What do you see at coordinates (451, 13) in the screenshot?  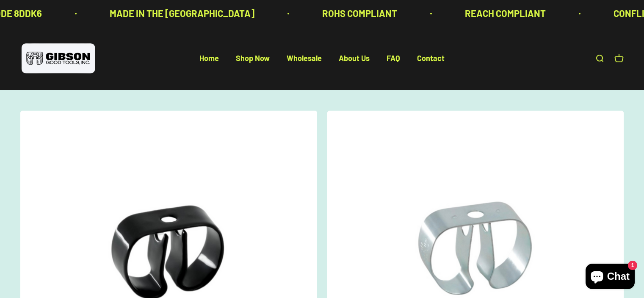 I see `p: REACH COMPLIANT` at bounding box center [451, 13].